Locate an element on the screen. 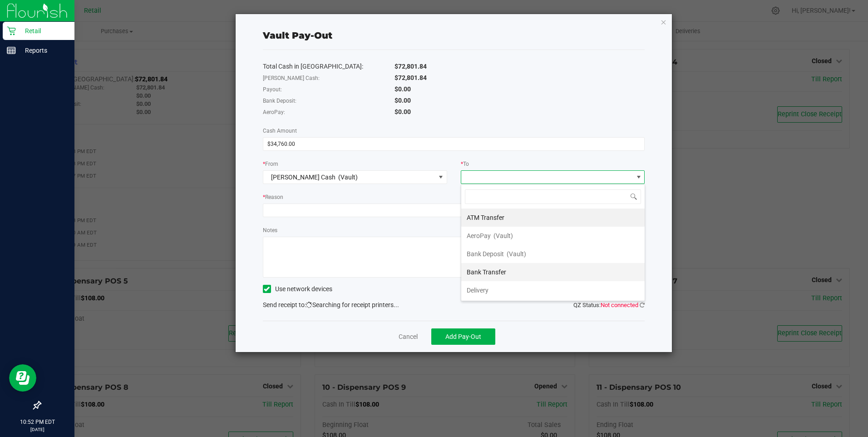  span: Bank Deposit: is located at coordinates (279, 100).